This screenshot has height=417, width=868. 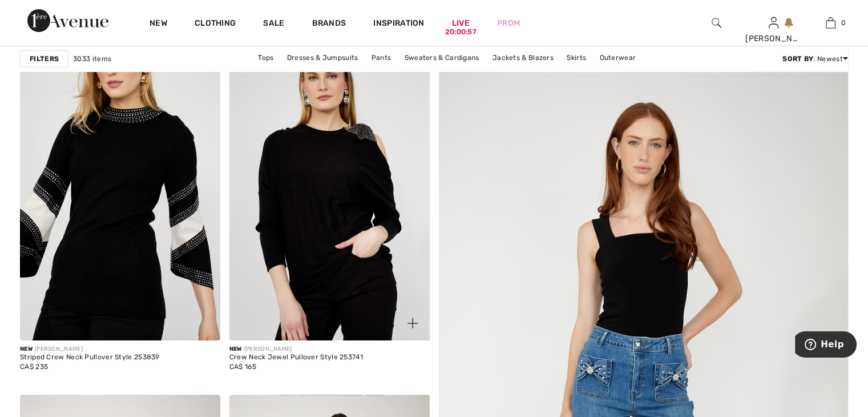 I want to click on a: 0, so click(x=831, y=23).